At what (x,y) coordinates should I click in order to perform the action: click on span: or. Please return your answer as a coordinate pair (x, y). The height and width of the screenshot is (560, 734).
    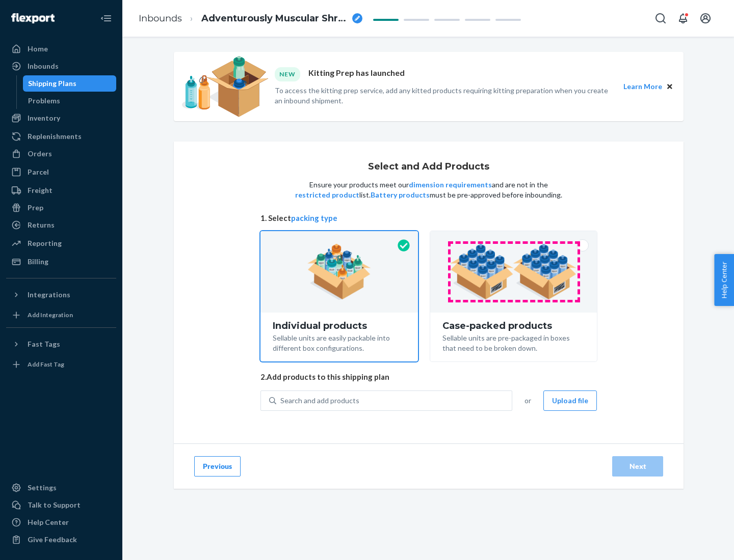
    Looking at the image, I should click on (528, 401).